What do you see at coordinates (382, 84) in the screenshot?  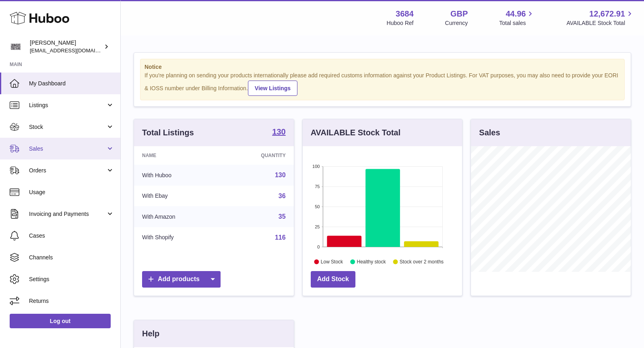 I see `div: If you're planning on sending your products internationally please add required customs informati...` at bounding box center [382, 84].